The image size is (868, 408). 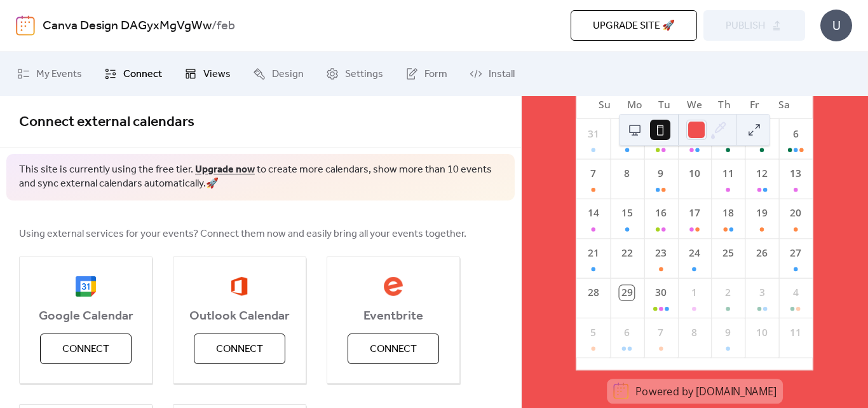 What do you see at coordinates (724, 103) in the screenshot?
I see `div: Th` at bounding box center [724, 103].